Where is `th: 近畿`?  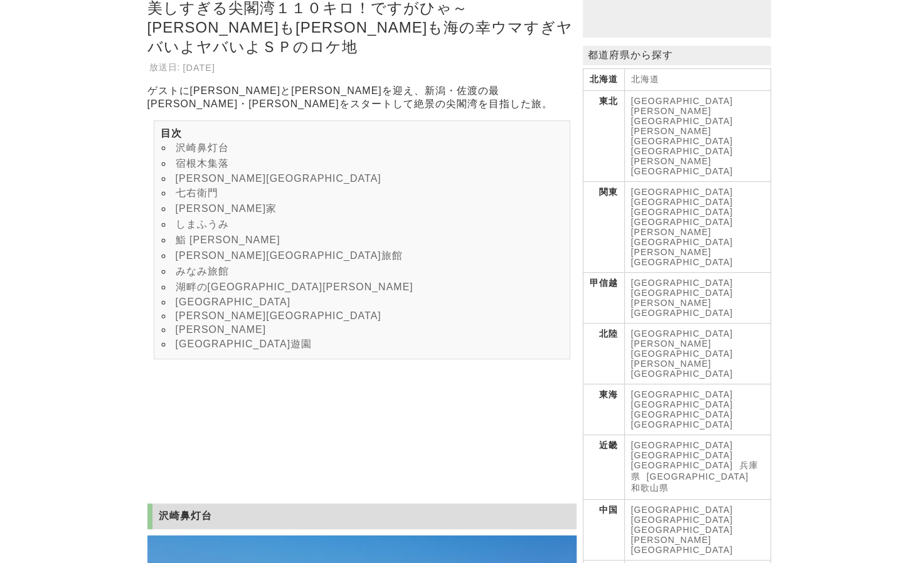
th: 近畿 is located at coordinates (603, 467).